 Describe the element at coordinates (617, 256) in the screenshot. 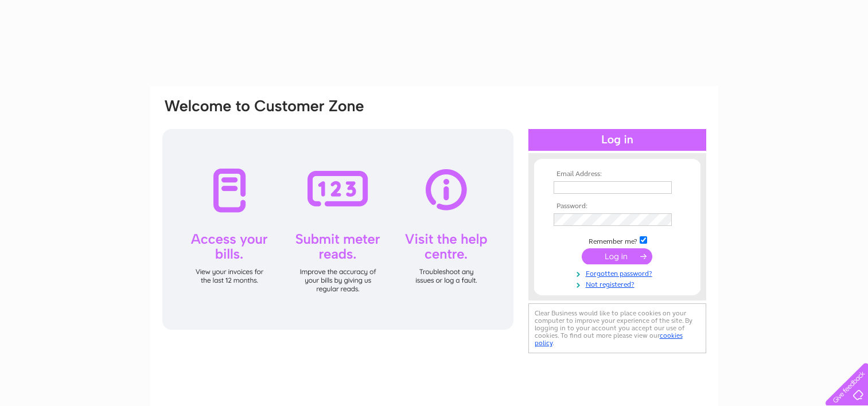

I see `input: Submit` at that location.